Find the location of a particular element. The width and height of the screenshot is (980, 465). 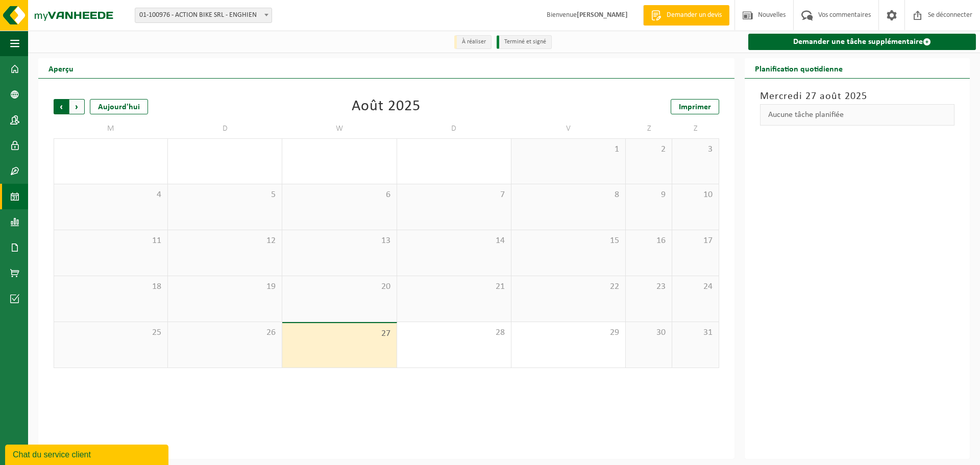

font: 6 is located at coordinates (388, 194).